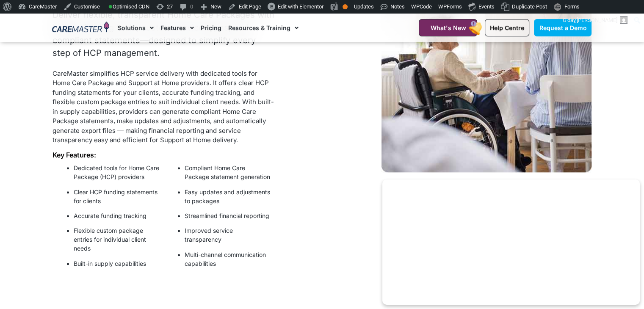 The image size is (644, 309). What do you see at coordinates (164, 155) in the screenshot?
I see `h2: Key Features:` at bounding box center [164, 155].